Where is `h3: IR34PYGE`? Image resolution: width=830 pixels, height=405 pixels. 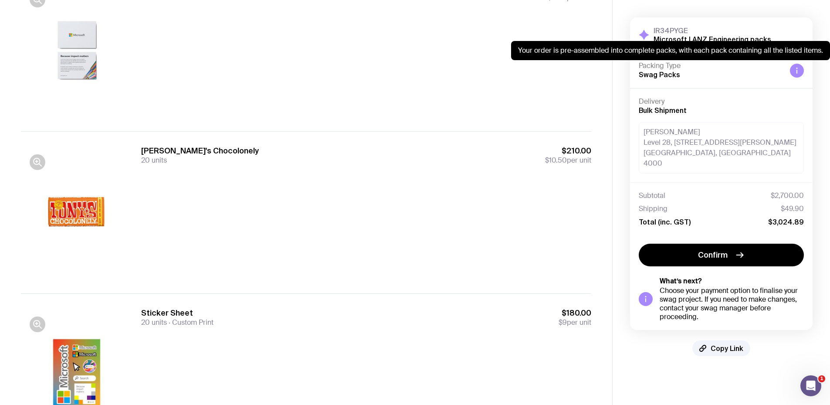
h3: IR34PYGE is located at coordinates (713, 31).